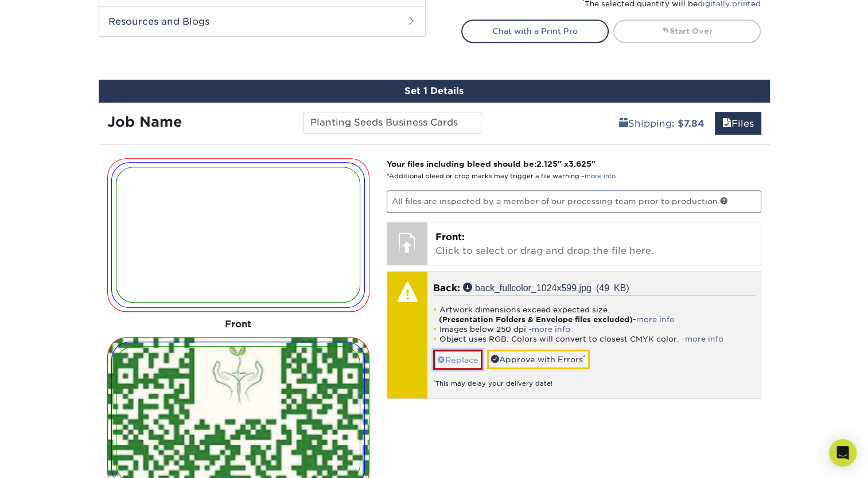 Image resolution: width=868 pixels, height=478 pixels. I want to click on div: Set 1 Details, so click(434, 91).